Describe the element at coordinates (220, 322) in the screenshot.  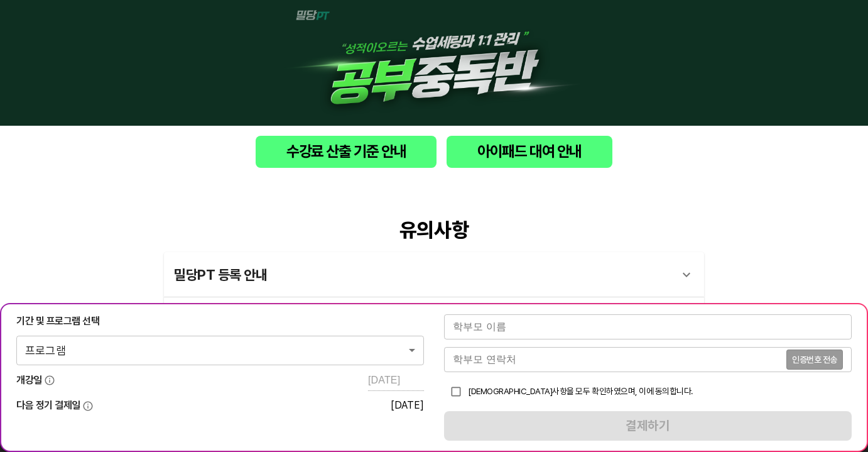
I see `div: 기간 및 프로그램 선택` at that location.